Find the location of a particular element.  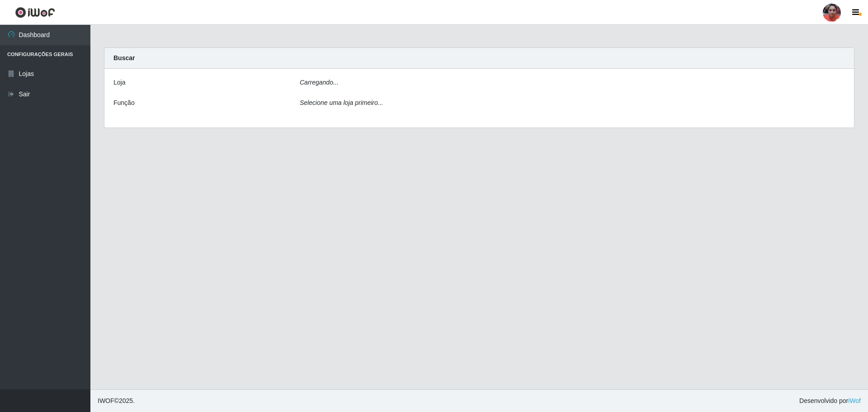

i: Carregando... is located at coordinates (319, 83).